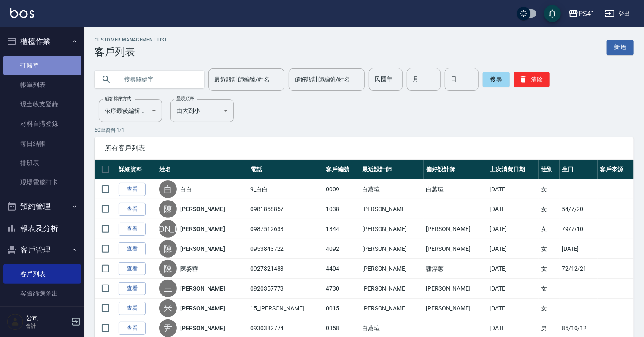  Describe the element at coordinates (342, 209) in the screenshot. I see `td: 1038` at that location.